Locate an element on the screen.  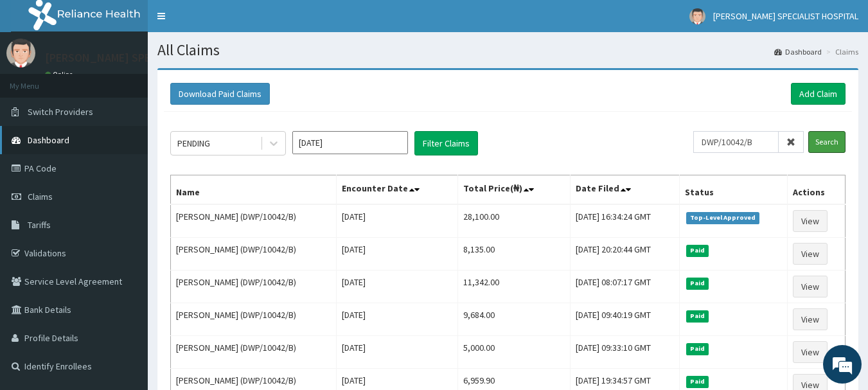
td: 28,100.00 is located at coordinates (514, 221).